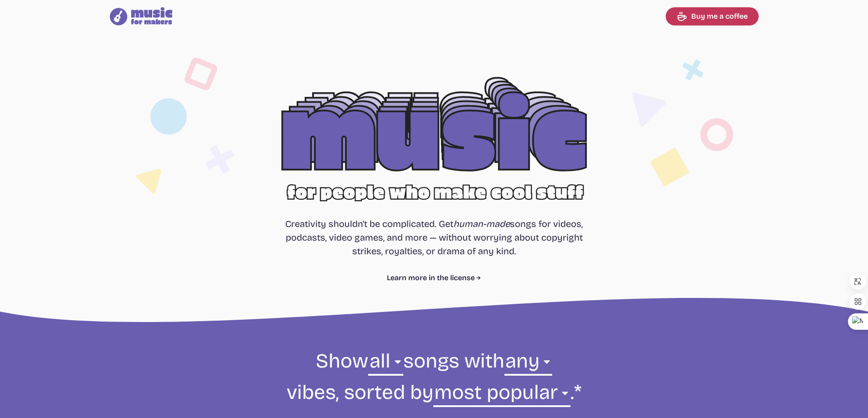  What do you see at coordinates (434, 238) in the screenshot?
I see `p: Creativity shouldn't be complicated. Get songs for videos, podcasts, video games, and more — with...` at bounding box center [434, 238].